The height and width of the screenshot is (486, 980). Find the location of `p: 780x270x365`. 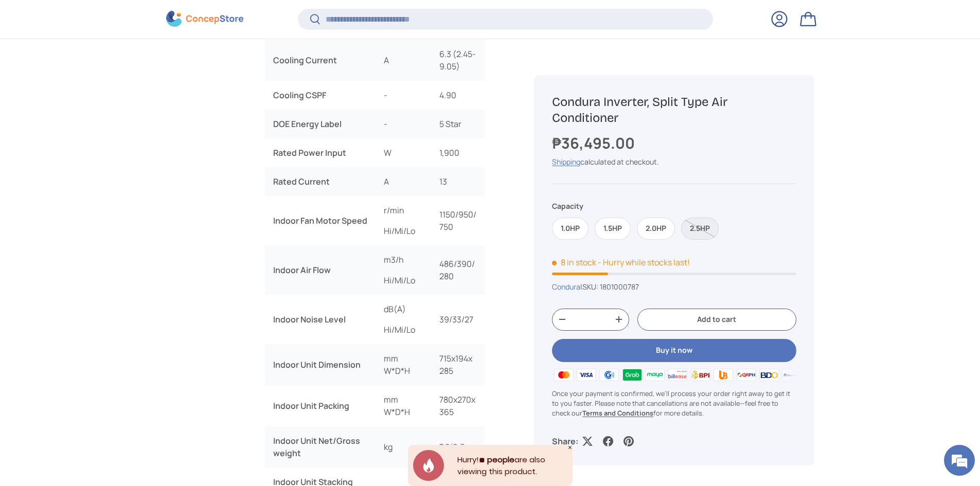

p: 780x270x365 is located at coordinates (458, 406).